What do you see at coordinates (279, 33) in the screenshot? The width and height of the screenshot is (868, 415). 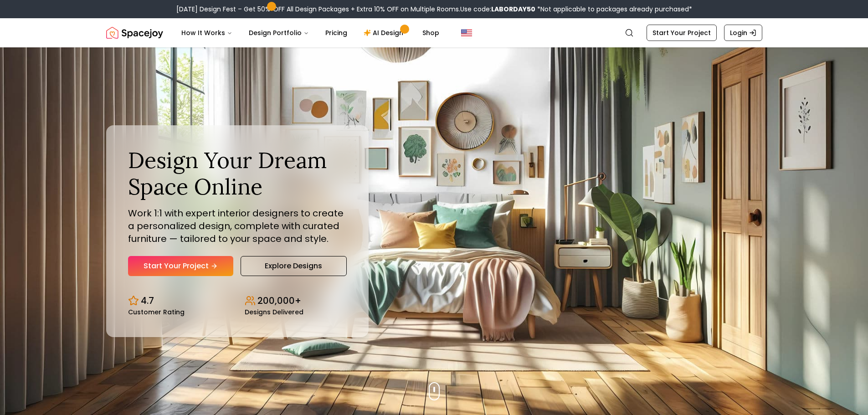 I see `button: Design Portfolio` at bounding box center [279, 33].